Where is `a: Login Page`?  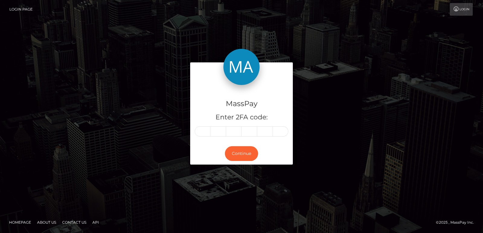
a: Login Page is located at coordinates (21, 9).